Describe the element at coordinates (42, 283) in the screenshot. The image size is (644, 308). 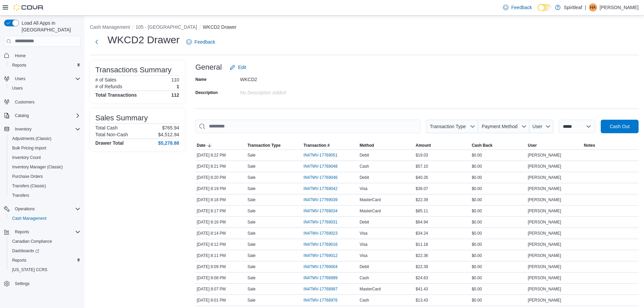
I see `button: Settings` at that location.